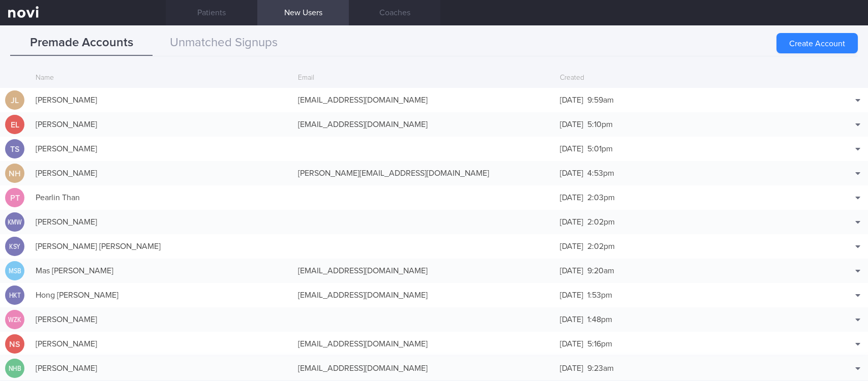 This screenshot has height=381, width=868. What do you see at coordinates (15, 100) in the screenshot?
I see `div: JL` at bounding box center [15, 100].